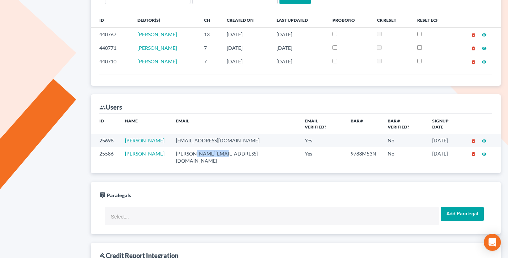 This screenshot has height=258, width=508. Describe the element at coordinates (322, 123) in the screenshot. I see `th: Email Verified?` at that location.